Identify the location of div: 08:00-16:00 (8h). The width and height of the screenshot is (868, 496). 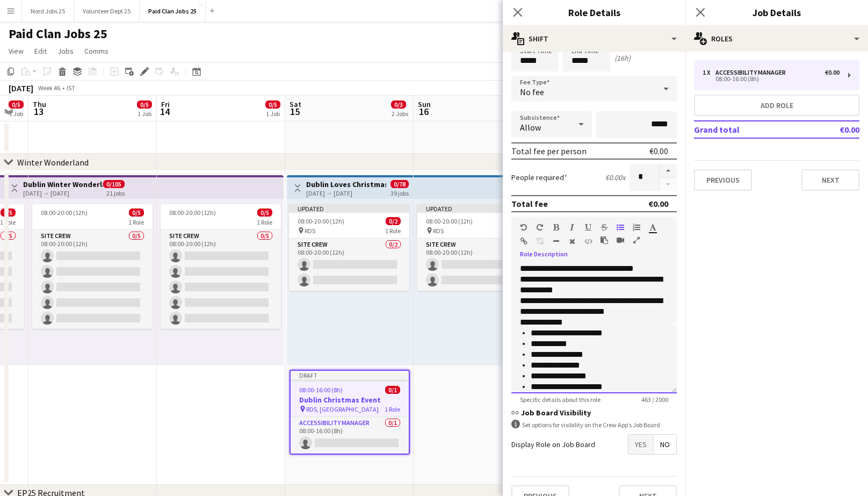
(771, 79).